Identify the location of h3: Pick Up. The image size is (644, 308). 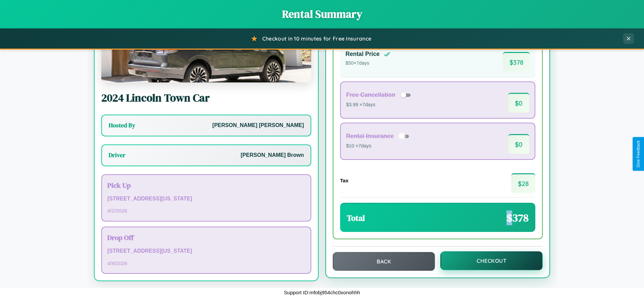
(206, 185).